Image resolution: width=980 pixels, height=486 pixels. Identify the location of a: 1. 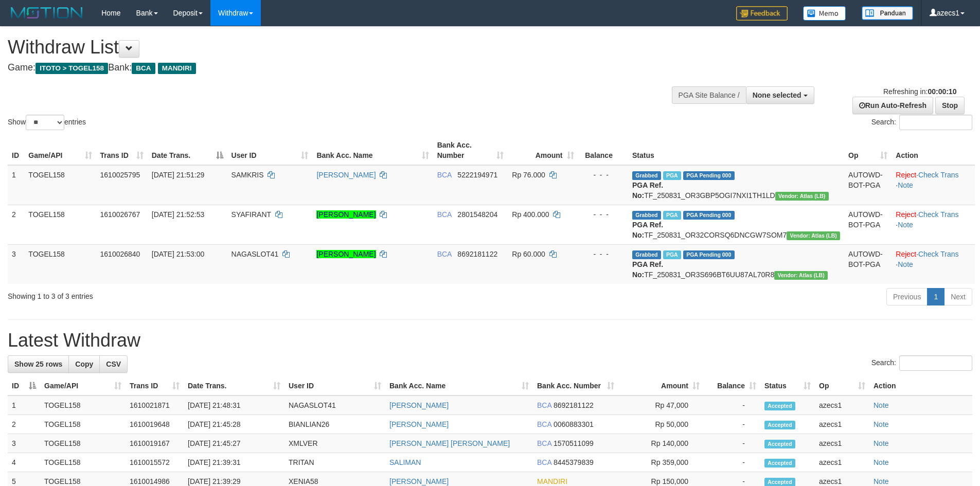
(936, 297).